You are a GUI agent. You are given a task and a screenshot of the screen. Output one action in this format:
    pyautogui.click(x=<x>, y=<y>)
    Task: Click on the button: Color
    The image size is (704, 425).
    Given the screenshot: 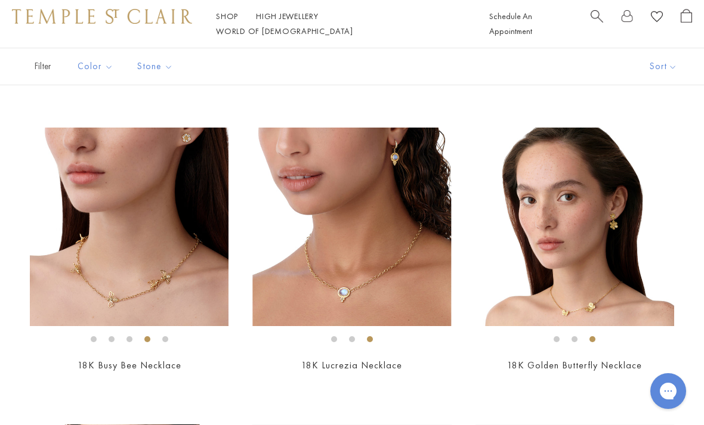 What is the action you would take?
    pyautogui.click(x=95, y=66)
    